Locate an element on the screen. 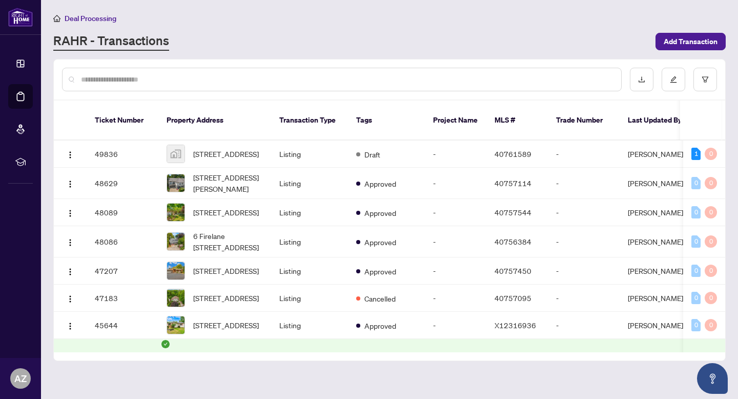 Image resolution: width=738 pixels, height=399 pixels. th: Last Updated By is located at coordinates (658, 120).